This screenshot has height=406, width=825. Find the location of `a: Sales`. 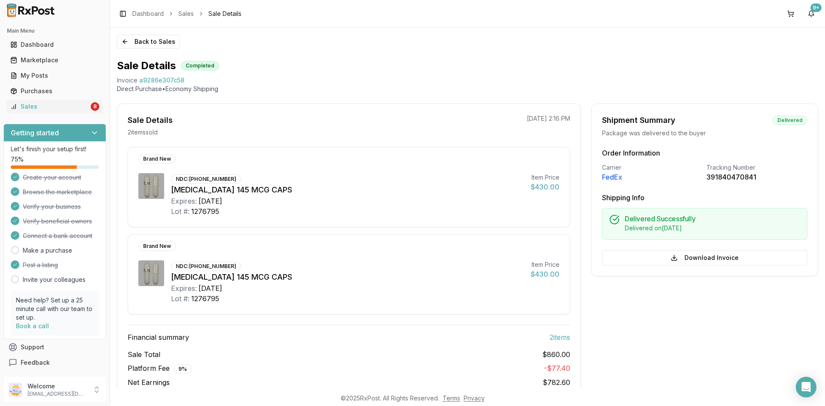

a: Sales is located at coordinates (186, 14).